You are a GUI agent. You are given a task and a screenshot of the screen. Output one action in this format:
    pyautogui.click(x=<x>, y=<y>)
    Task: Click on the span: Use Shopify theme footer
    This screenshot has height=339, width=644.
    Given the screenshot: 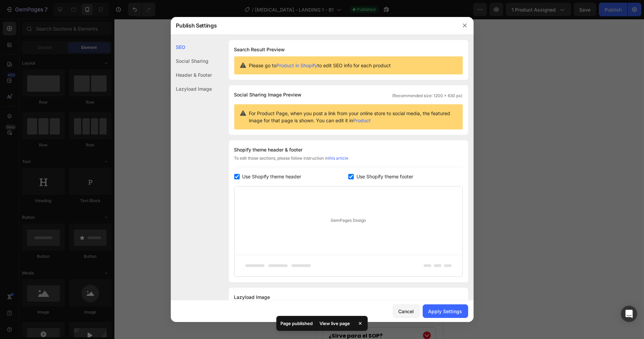 What is the action you would take?
    pyautogui.click(x=385, y=176)
    